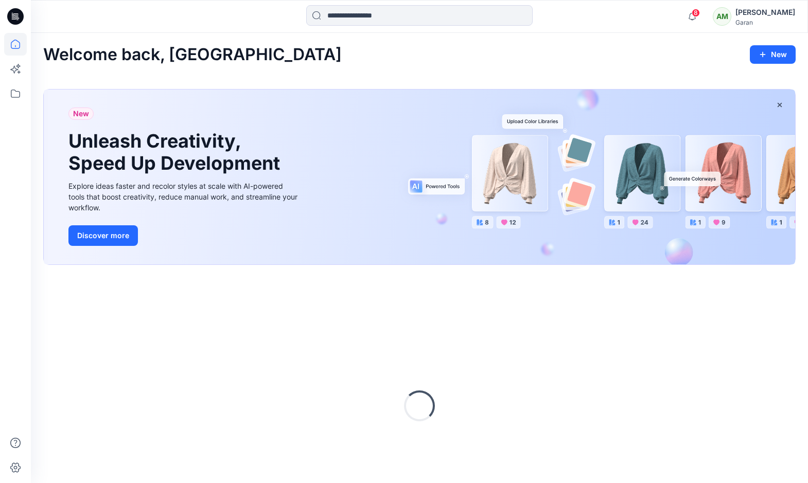 This screenshot has height=483, width=808. I want to click on div: Explore ideas faster and recolor styles at scale with AI-powered tools that boost creativity, red..., so click(184, 197).